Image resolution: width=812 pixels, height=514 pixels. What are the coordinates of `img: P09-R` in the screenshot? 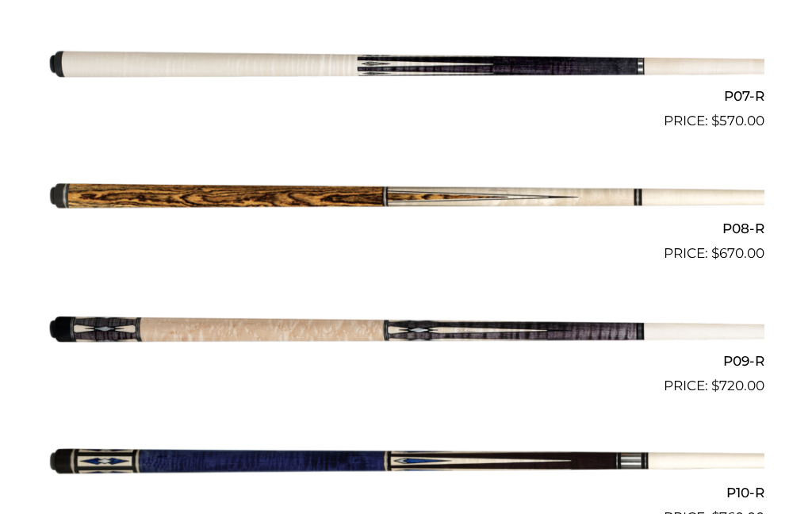 It's located at (406, 330).